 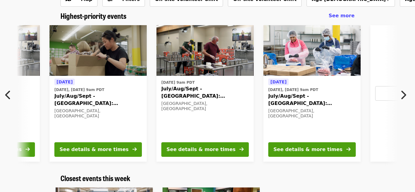 What do you see at coordinates (93, 15) in the screenshot?
I see `span: Highest-priority events` at bounding box center [93, 15].